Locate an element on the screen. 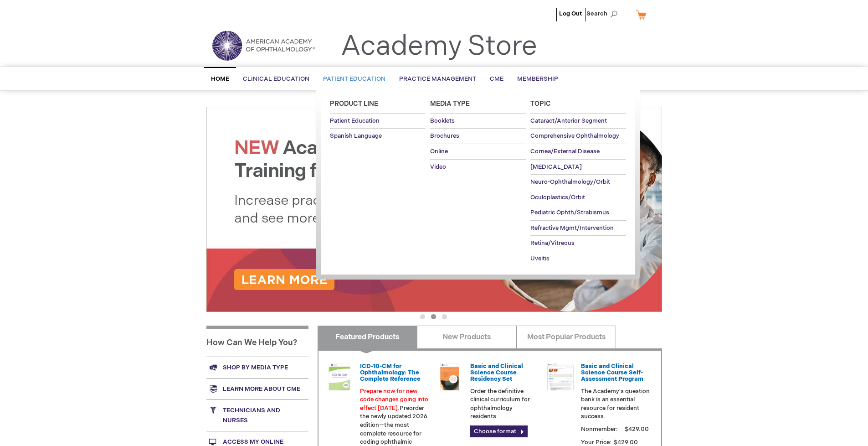 The image size is (868, 446). a: Academy Store is located at coordinates (438, 47).